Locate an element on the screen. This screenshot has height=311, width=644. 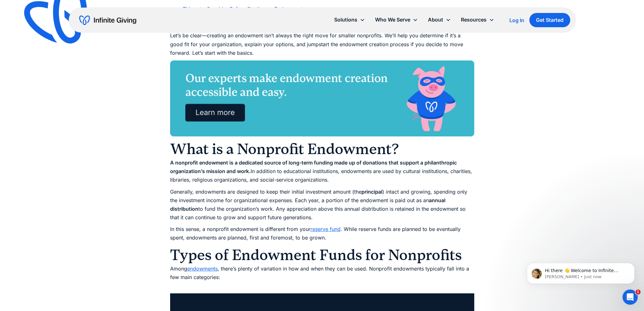
a: Get Started is located at coordinates (550, 20).